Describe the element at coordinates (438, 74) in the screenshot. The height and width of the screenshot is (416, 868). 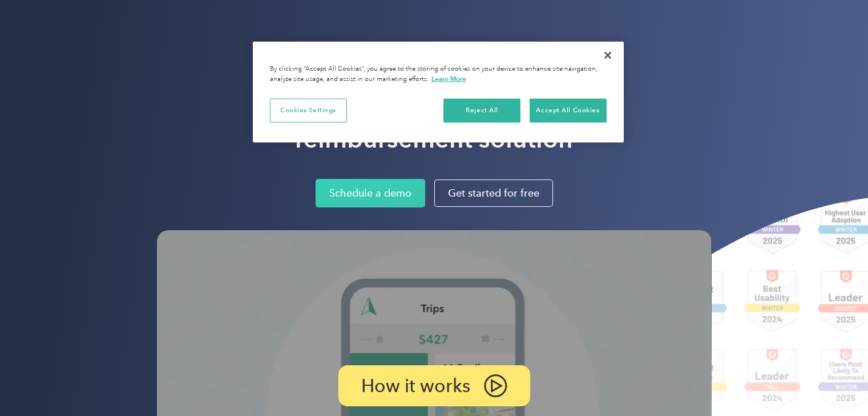
I see `div: By clicking “Accept All Cookies”, you agree to the storing of cookies on your device to enhance s...` at that location.